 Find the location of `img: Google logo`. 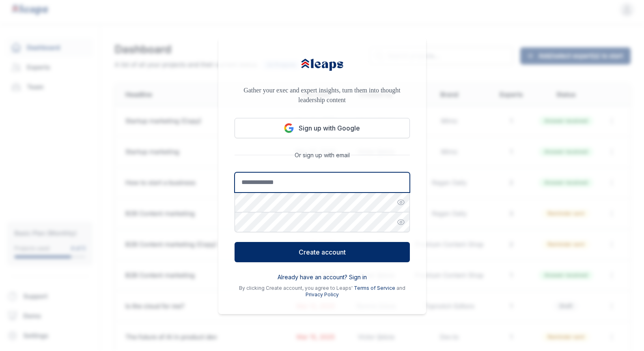

img: Google logo is located at coordinates (289, 128).